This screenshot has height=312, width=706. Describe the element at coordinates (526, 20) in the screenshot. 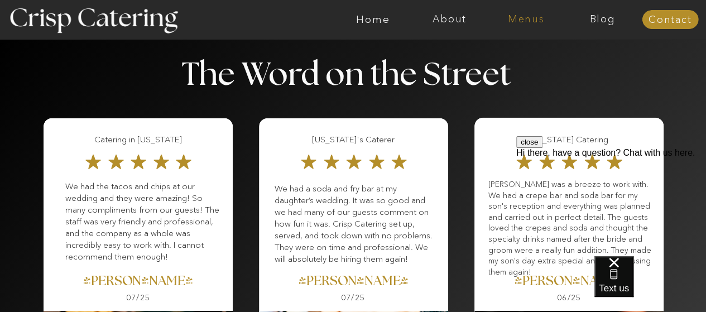

I see `nav: Menus` at that location.